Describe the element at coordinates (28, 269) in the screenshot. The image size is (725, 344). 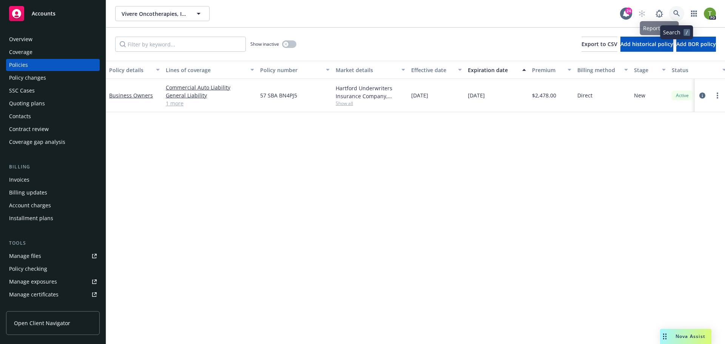
I see `div: Policy checking` at that location.